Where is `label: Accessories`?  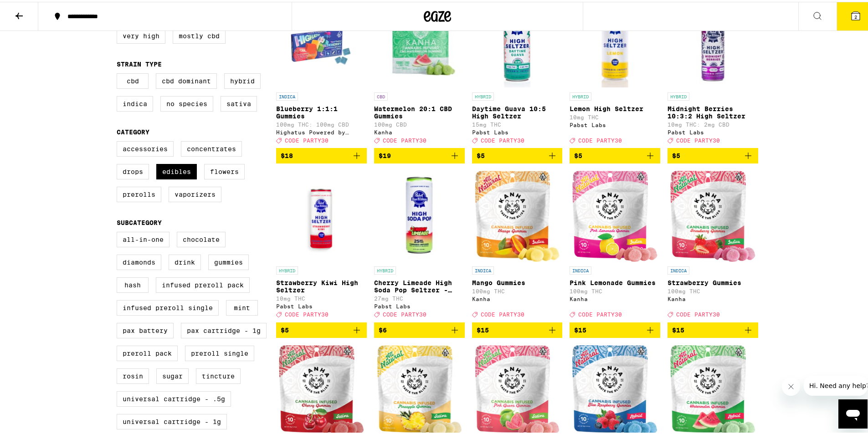
label: Accessories is located at coordinates (145, 147).